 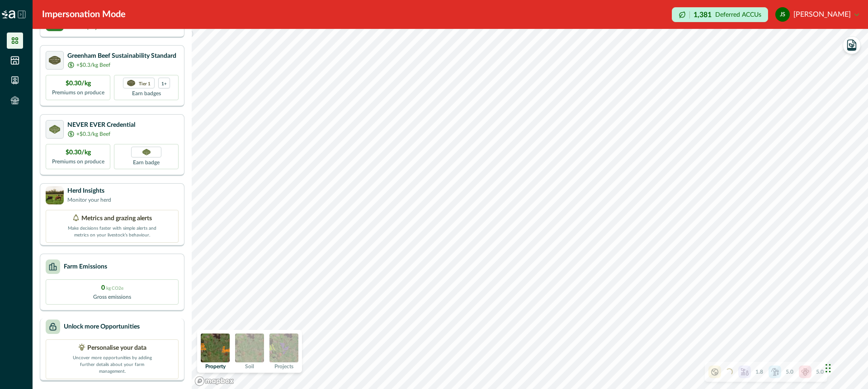 What do you see at coordinates (112, 297) in the screenshot?
I see `p: Gross emissions` at bounding box center [112, 297].